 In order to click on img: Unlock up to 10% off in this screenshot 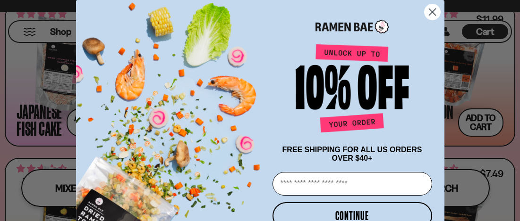, I will do `click(352, 90)`.